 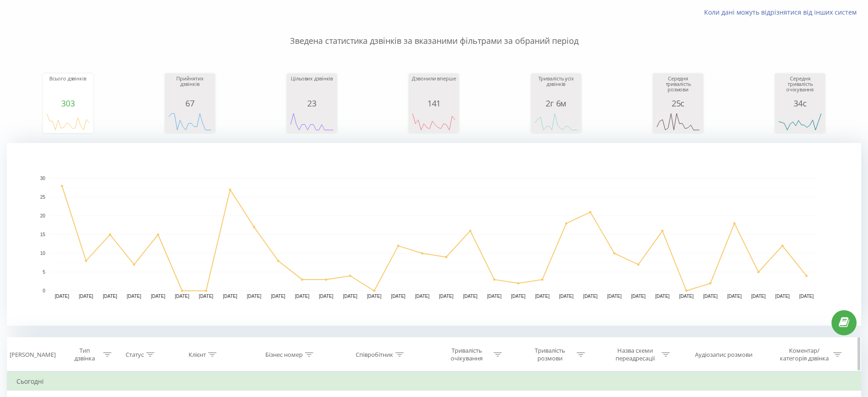 What do you see at coordinates (783, 12) in the screenshot?
I see `a: Коли дані можуть відрізнятися вiд інших систем` at bounding box center [783, 12].